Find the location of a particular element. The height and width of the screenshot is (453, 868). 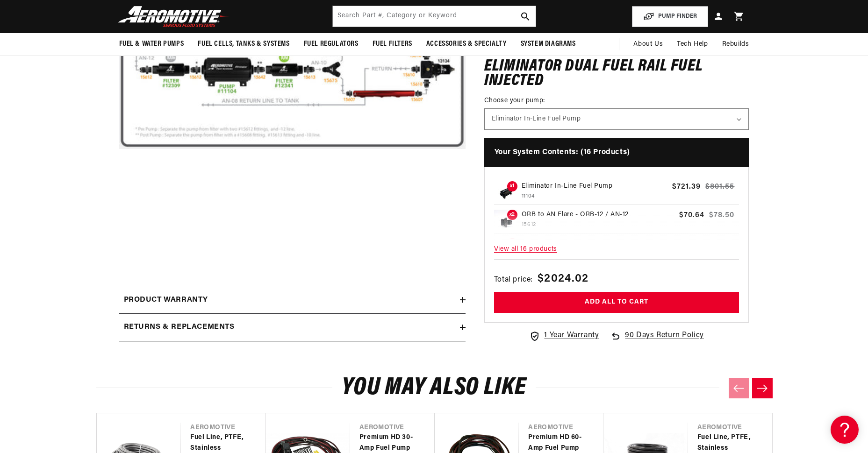

label: Choose your pump: is located at coordinates (617, 100).